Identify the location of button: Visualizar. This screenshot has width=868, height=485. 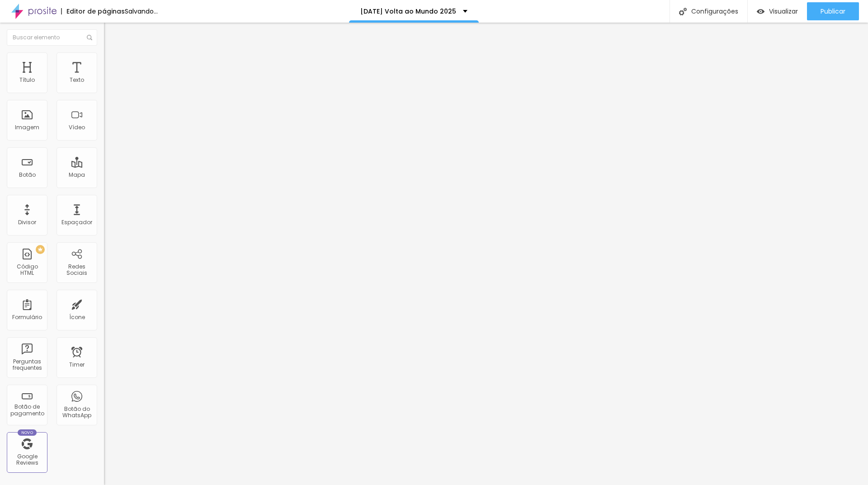
(778, 11).